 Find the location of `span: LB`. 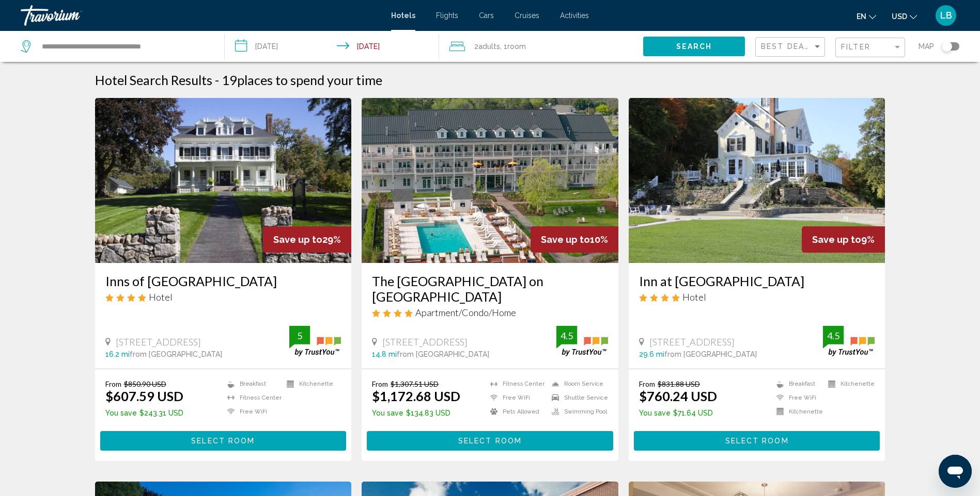

span: LB is located at coordinates (946, 16).